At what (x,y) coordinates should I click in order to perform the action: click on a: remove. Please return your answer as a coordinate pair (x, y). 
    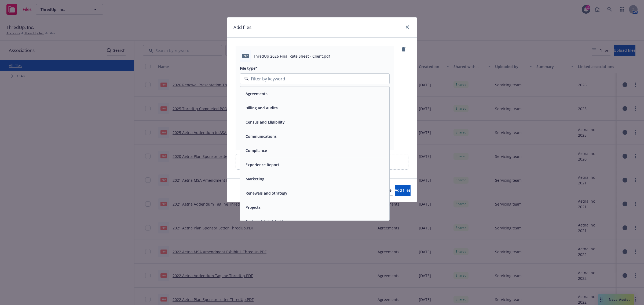
    Looking at the image, I should click on (403, 50).